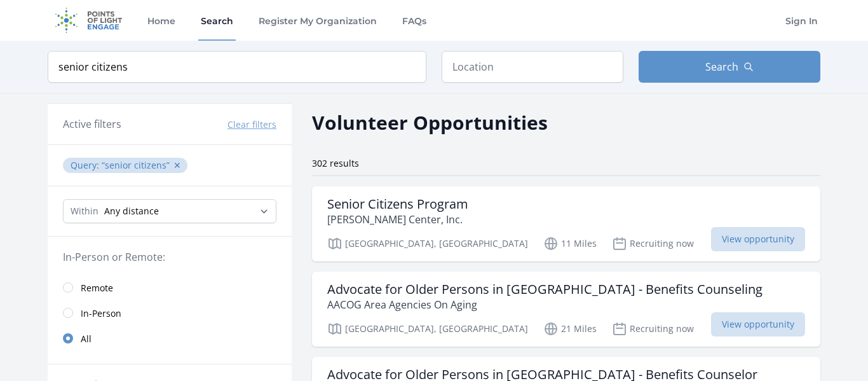  What do you see at coordinates (170, 211) in the screenshot?
I see `select: Search Radius` at bounding box center [170, 211].